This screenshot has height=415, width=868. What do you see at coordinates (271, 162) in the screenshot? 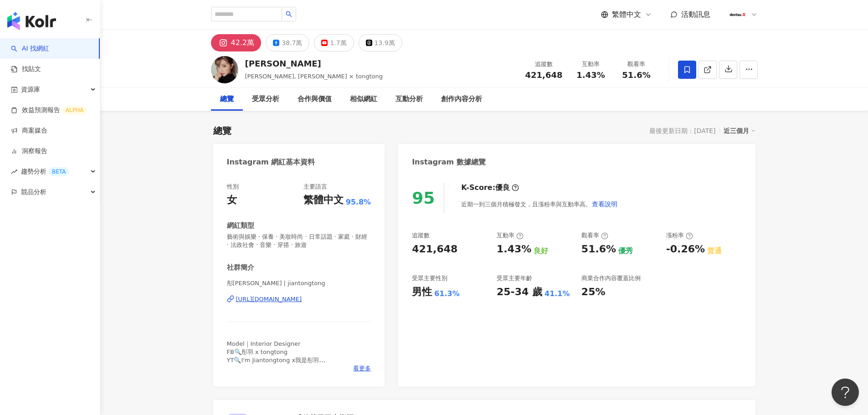
I see `div: Instagram 網紅基本資料` at bounding box center [271, 162].